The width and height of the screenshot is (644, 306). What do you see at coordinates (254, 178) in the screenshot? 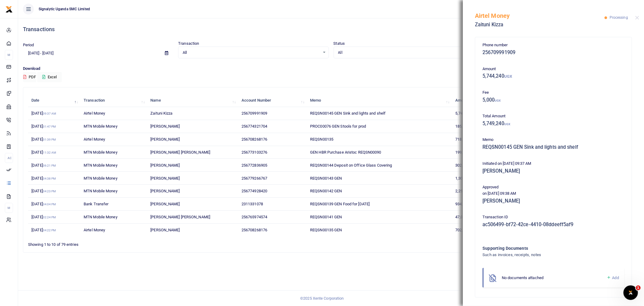
I see `span: 256779266767` at bounding box center [254, 178].